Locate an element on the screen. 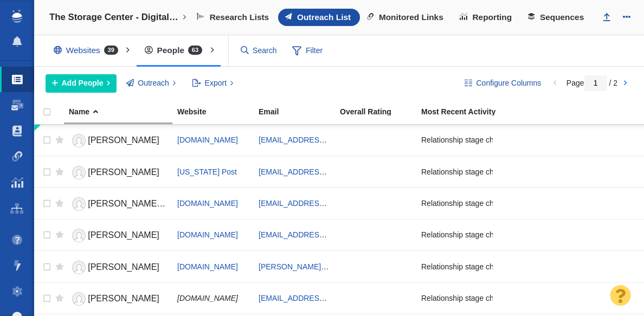 The image size is (644, 316). span: Filter is located at coordinates (307, 51).